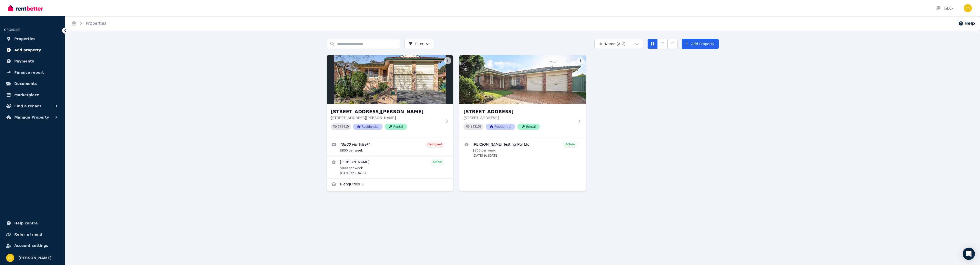  I want to click on a: Finance report, so click(32, 72).